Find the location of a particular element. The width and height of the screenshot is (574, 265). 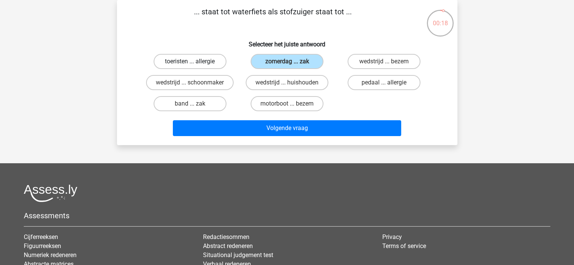

label: wedstrijd ... schoonmaker is located at coordinates (190, 83).